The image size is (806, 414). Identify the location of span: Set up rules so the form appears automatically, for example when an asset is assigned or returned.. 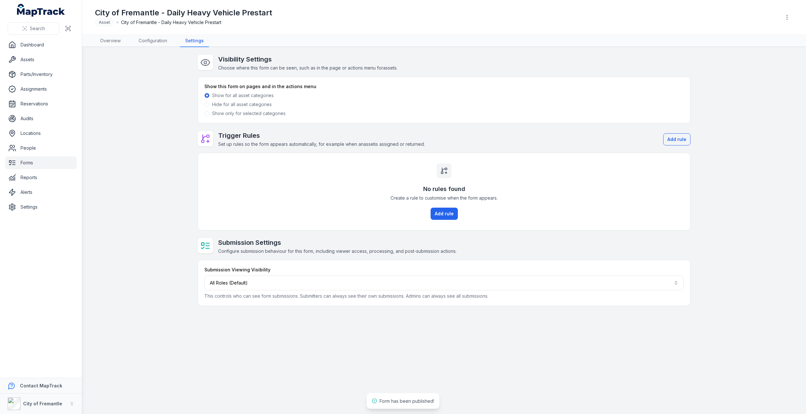
(321, 144).